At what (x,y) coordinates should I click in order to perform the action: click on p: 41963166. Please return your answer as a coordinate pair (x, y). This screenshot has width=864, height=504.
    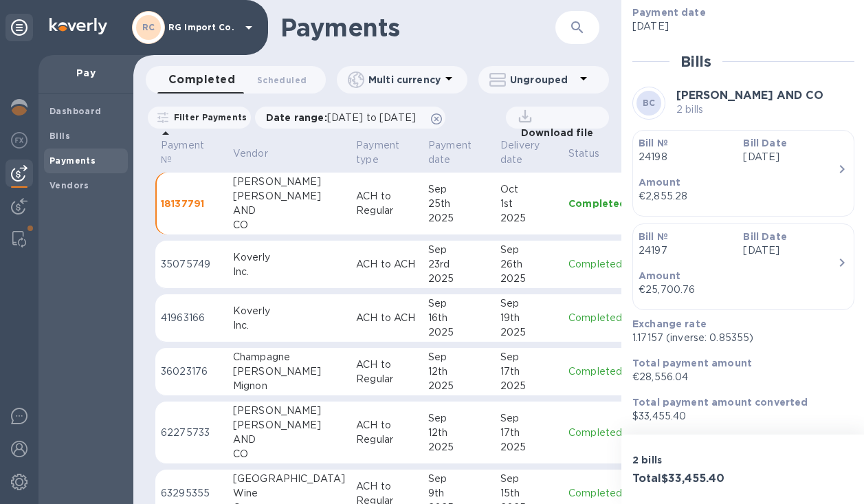
    Looking at the image, I should click on (191, 318).